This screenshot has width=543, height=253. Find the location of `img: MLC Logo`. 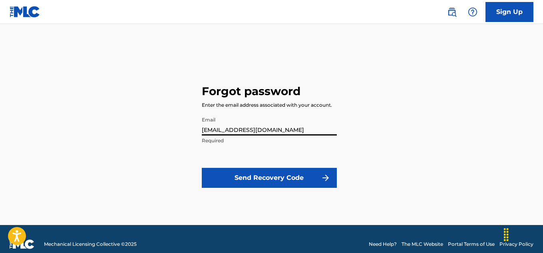

img: MLC Logo is located at coordinates (25, 12).